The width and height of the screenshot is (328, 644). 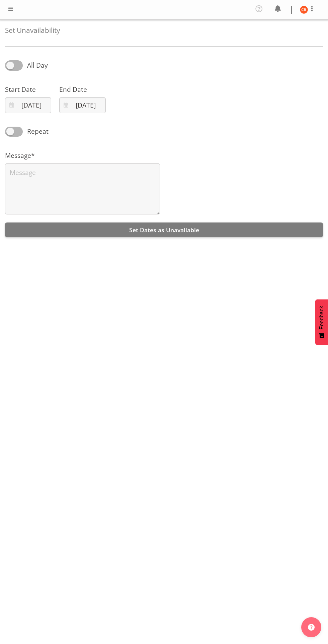 I want to click on button: Feedback - Show survey, so click(x=322, y=322).